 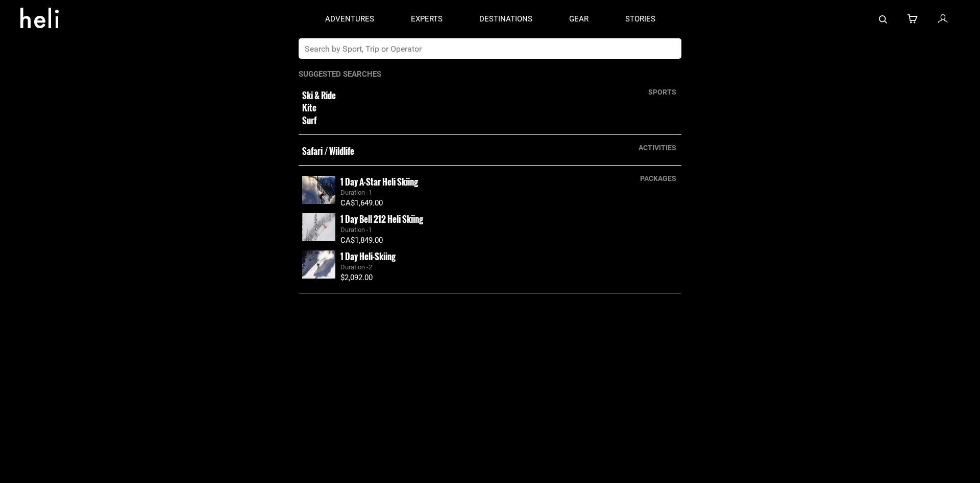 I want to click on small: 1 Day Heli-Skiing, so click(x=368, y=256).